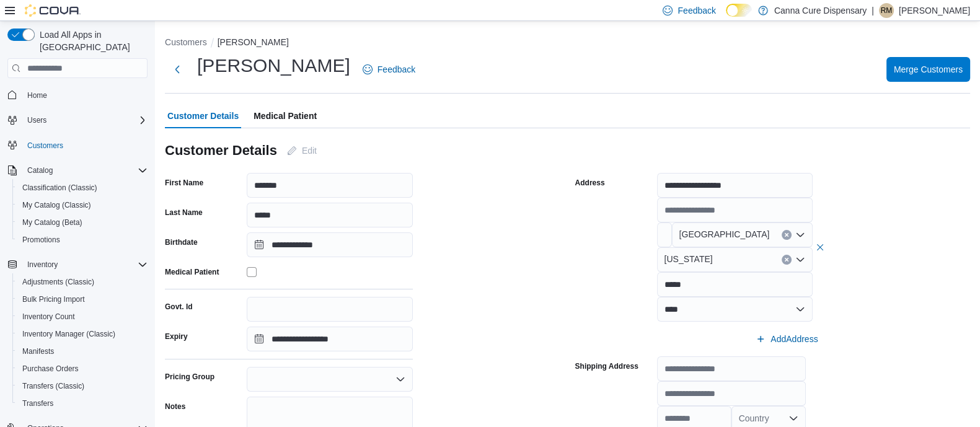 The height and width of the screenshot is (427, 980). Describe the element at coordinates (52, 222) in the screenshot. I see `span: My Catalog (Beta)` at that location.